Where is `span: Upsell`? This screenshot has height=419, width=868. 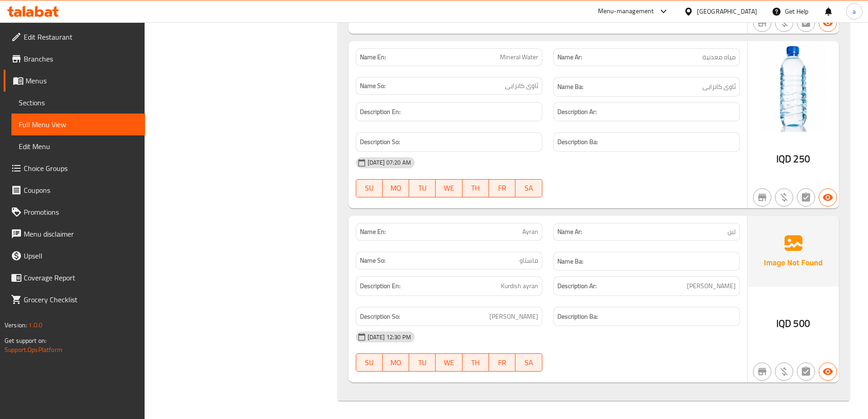
span: Upsell is located at coordinates (81, 256).